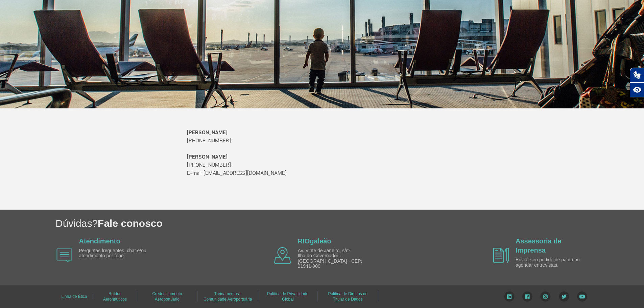 This screenshot has height=308, width=644. What do you see at coordinates (554, 262) in the screenshot?
I see `p: Enviar seu pedido de pauta ou agendar entrevistas.` at bounding box center [554, 262].